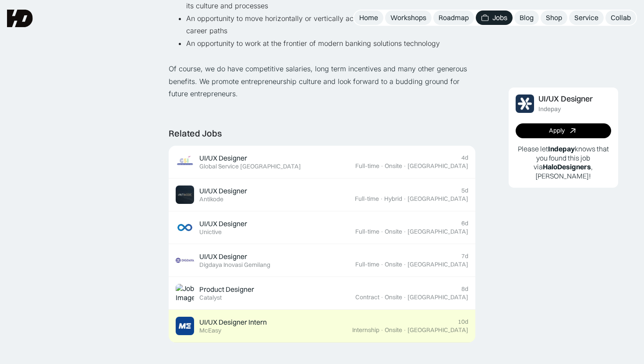  I want to click on li: An opportunity to move horizontally or vertically across geographies through multiple career paths, so click(331, 25).